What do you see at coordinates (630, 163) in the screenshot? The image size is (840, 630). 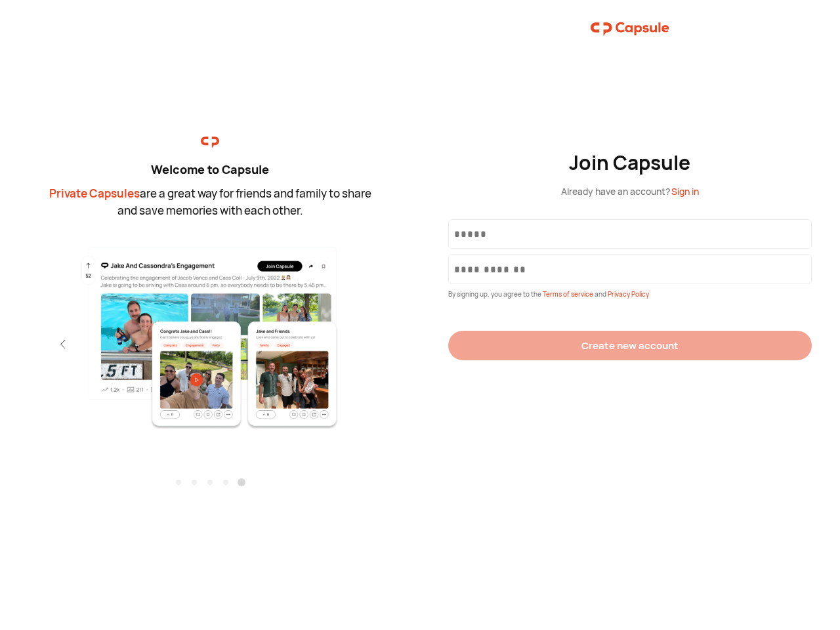 I see `div: Join Capsule` at bounding box center [630, 163].